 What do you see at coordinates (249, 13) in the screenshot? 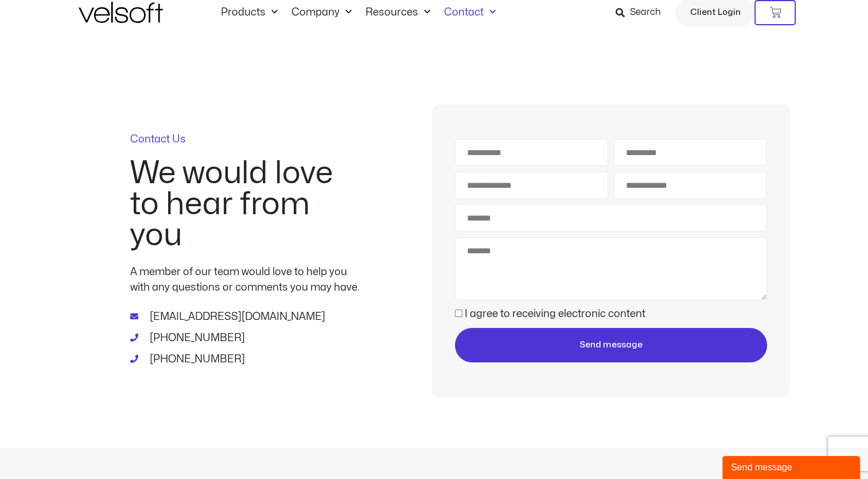
I see `a: ProductsMenu Toggle` at bounding box center [249, 13].